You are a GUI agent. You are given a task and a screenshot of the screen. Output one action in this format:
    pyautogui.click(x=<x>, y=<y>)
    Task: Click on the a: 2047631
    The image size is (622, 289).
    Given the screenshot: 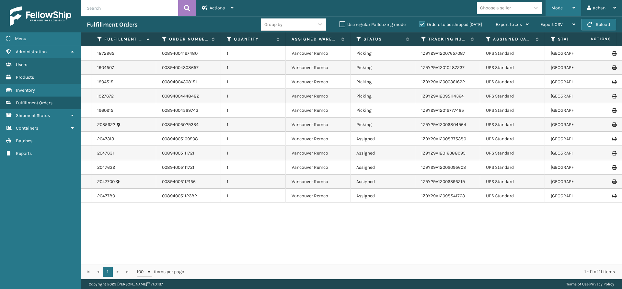 What is the action you would take?
    pyautogui.click(x=106, y=153)
    